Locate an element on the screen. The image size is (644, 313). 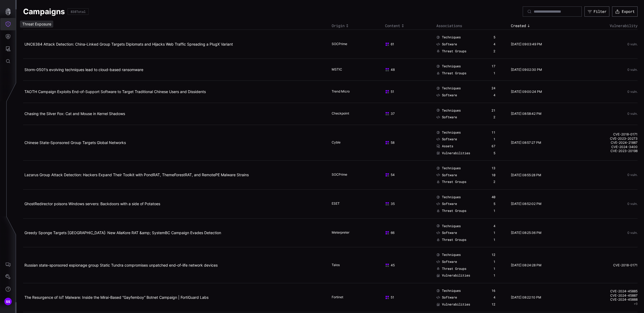
button: +9 is located at coordinates (636, 304).